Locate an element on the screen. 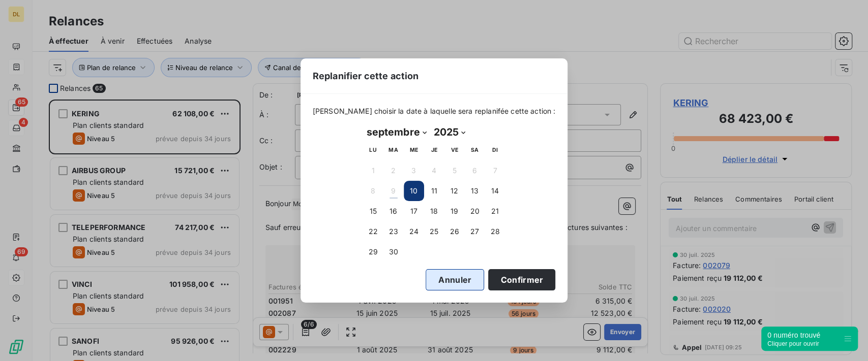 The image size is (868, 361). button: 28 is located at coordinates (496, 232).